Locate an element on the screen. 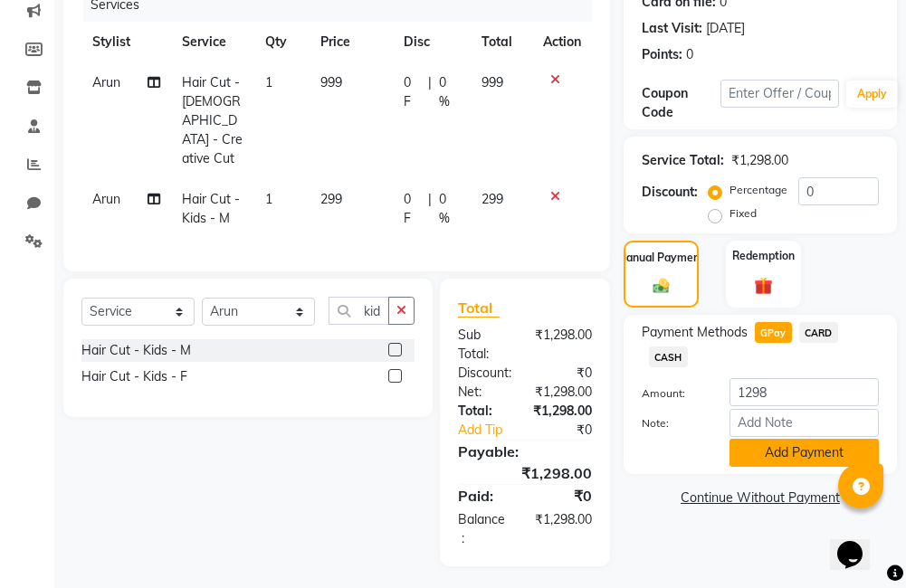 This screenshot has width=906, height=588. label: Redemption is located at coordinates (764, 256).